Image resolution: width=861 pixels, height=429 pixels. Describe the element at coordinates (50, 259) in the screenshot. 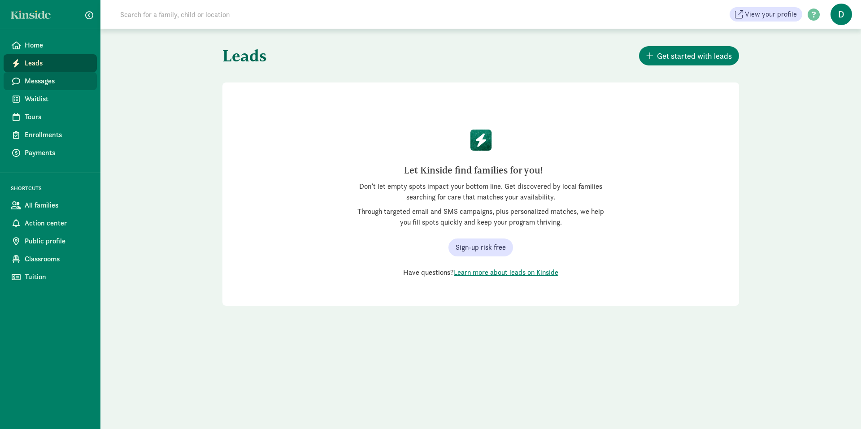

I see `a: Classrooms` at that location.